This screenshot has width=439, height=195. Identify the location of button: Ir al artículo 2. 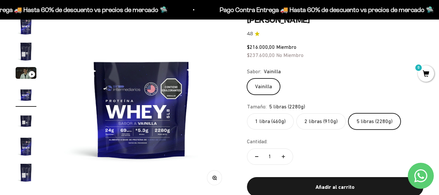
(26, 52).